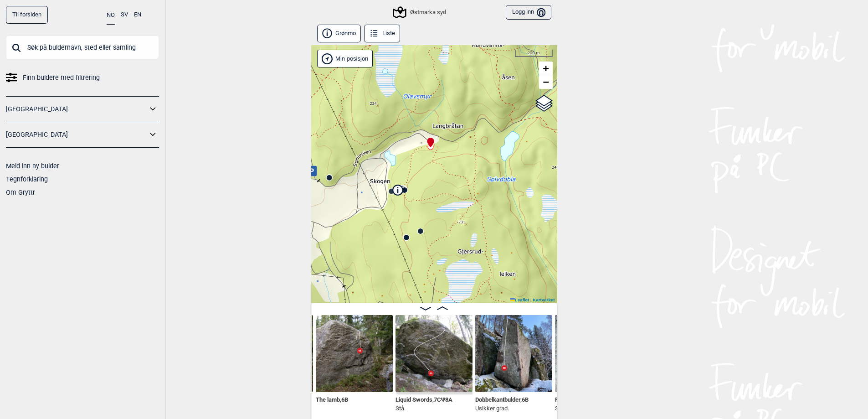 Image resolution: width=868 pixels, height=419 pixels. Describe the element at coordinates (534, 53) in the screenshot. I see `div: 200 m` at that location.